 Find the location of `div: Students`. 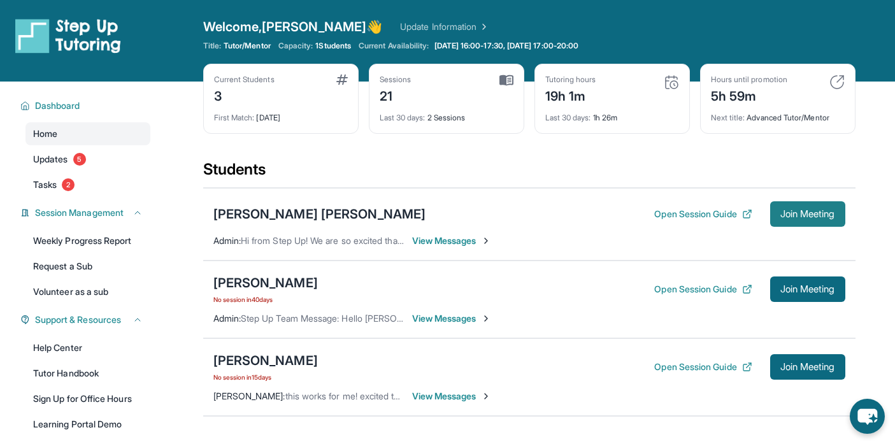

div: Students is located at coordinates (529, 173).